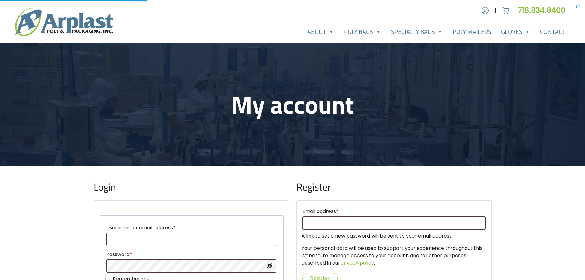  Describe the element at coordinates (191, 227) in the screenshot. I see `label: Username or email address` at that location.